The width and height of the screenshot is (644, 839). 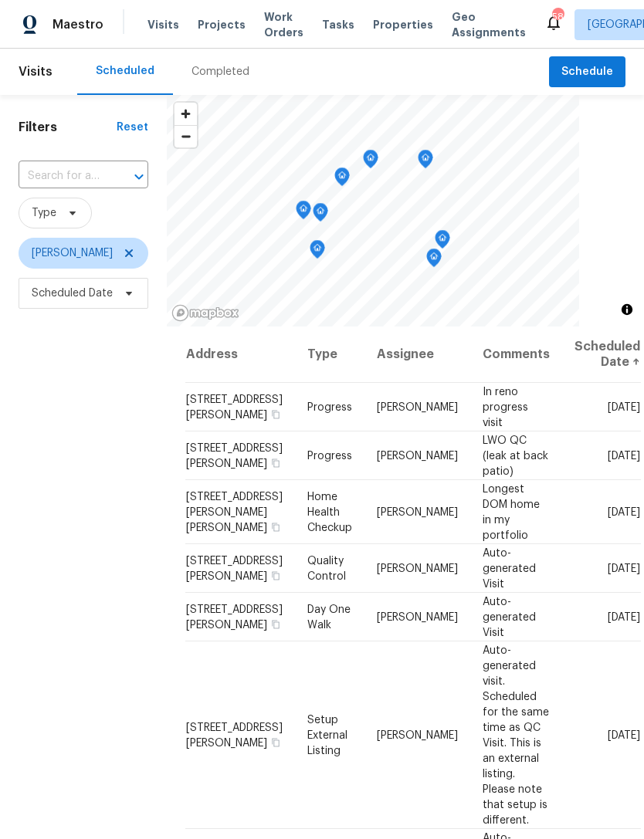 I want to click on button: Zoom in, so click(x=185, y=114).